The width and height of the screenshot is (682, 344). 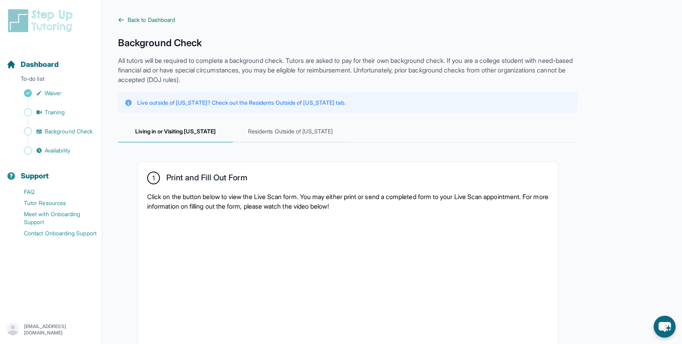 What do you see at coordinates (348, 132) in the screenshot?
I see `nav: Tabs` at bounding box center [348, 132].